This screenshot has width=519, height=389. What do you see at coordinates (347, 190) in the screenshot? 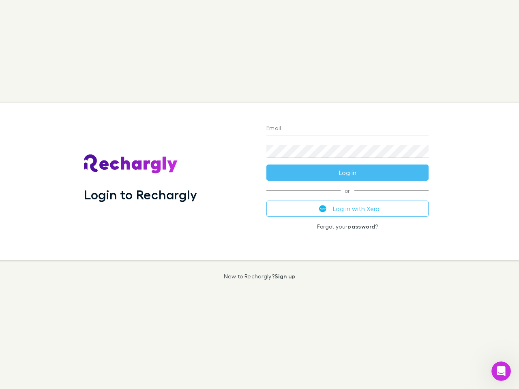
I see `span: or` at bounding box center [347, 190].